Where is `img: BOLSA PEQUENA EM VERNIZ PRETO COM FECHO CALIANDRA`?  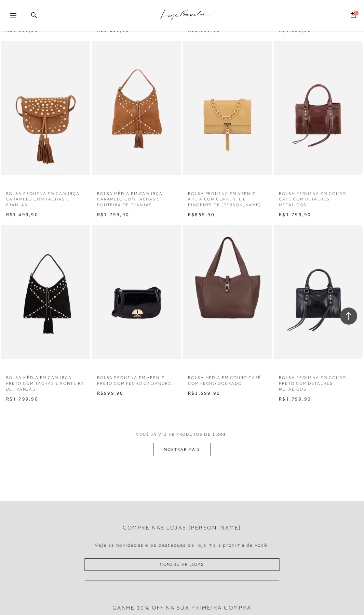 img: BOLSA PEQUENA EM VERNIZ PRETO COM FECHO CALIANDRA is located at coordinates (136, 292).